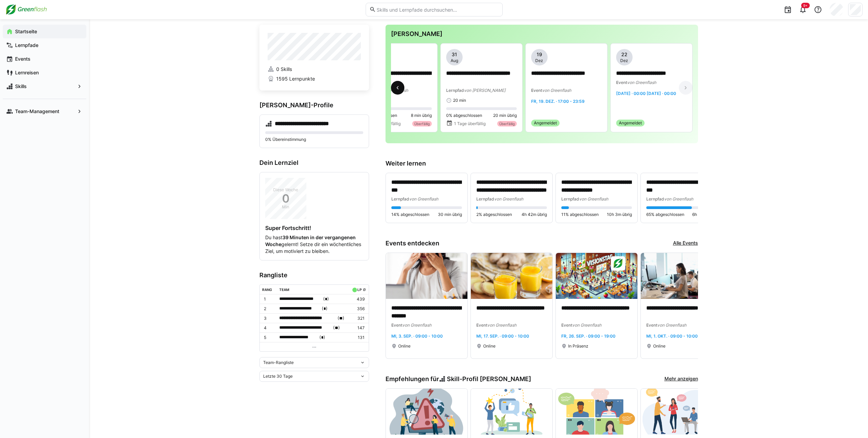  Describe the element at coordinates (314, 69) in the screenshot. I see `a: 0 Skills` at that location.